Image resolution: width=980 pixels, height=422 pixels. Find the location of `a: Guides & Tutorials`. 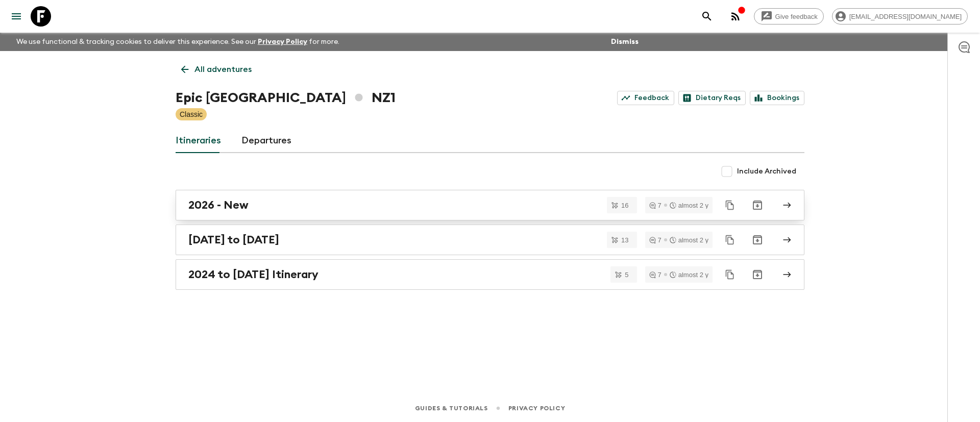

a: Guides & Tutorials is located at coordinates (451, 408).